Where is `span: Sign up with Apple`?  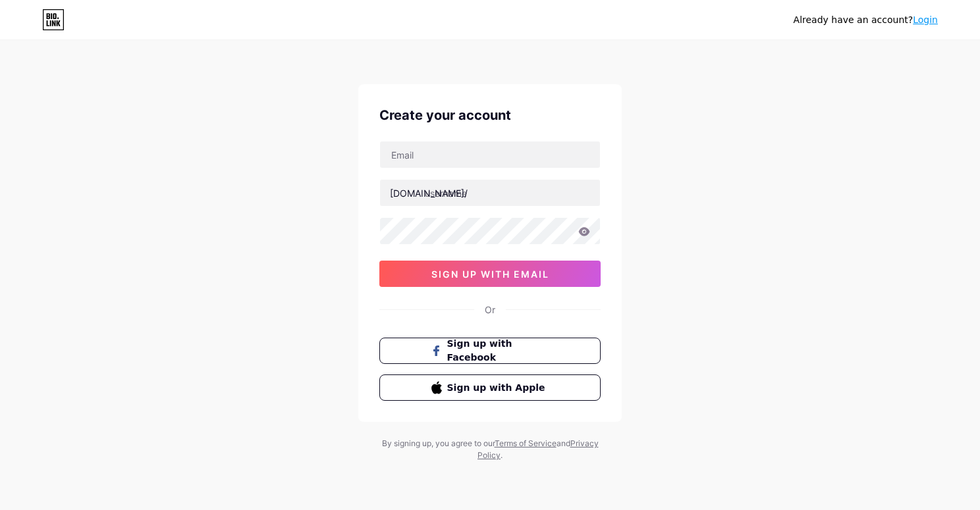 span: Sign up with Apple is located at coordinates (497, 387).